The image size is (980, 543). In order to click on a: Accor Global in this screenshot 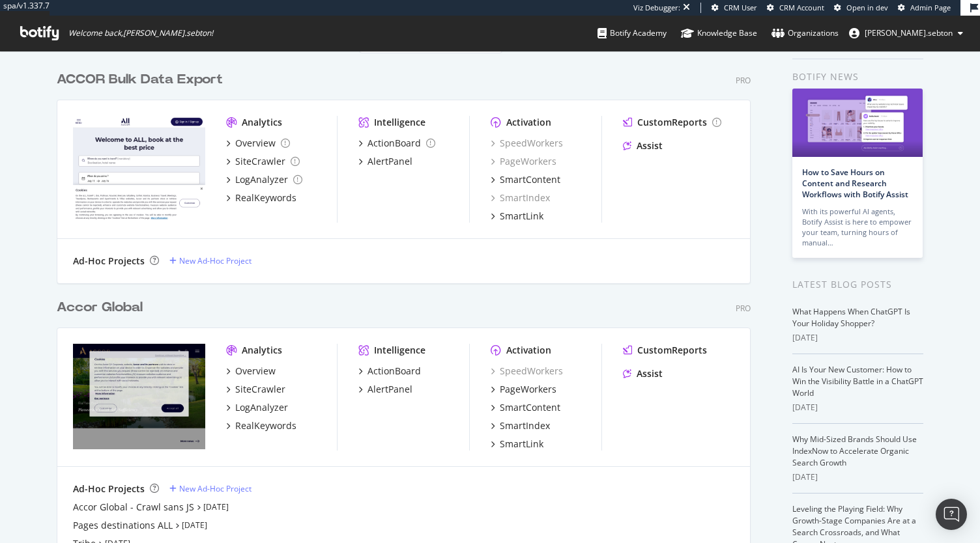, I will do `click(102, 307)`.